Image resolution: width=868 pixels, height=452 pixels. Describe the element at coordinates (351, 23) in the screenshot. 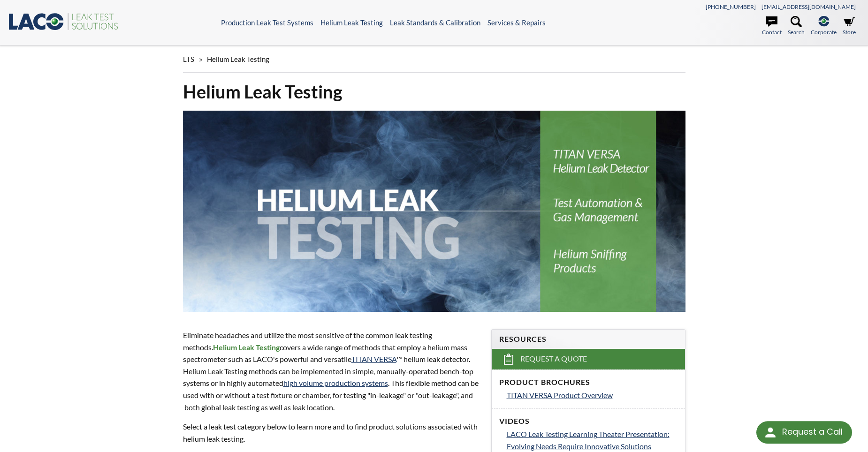

I see `a: Helium Leak Testing` at that location.